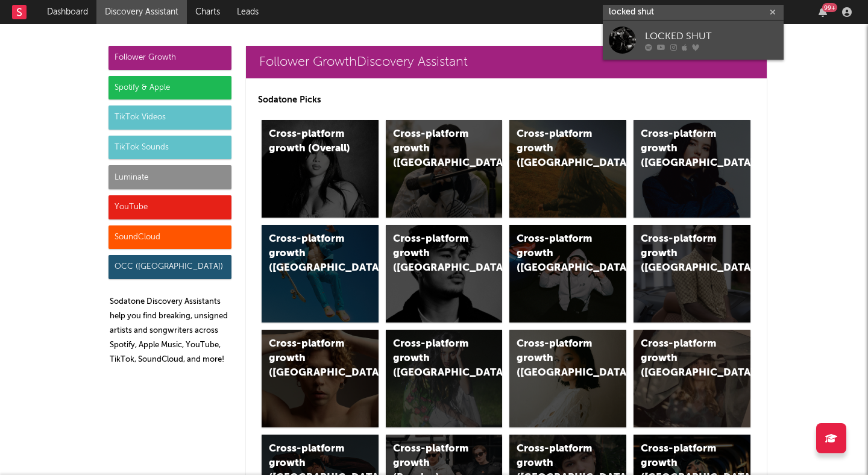 The image size is (868, 475). Describe the element at coordinates (310, 141) in the screenshot. I see `div: Cross-platform growth (Overall)` at that location.